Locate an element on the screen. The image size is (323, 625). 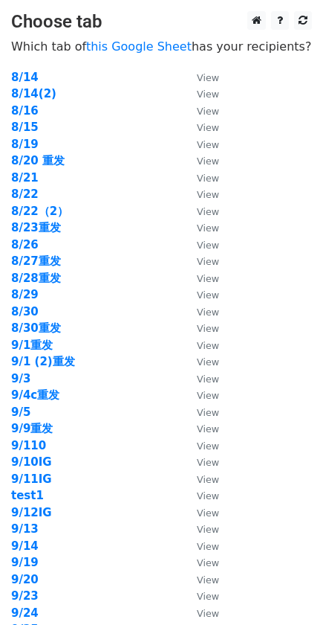
a: 8/30重发 is located at coordinates (36, 328).